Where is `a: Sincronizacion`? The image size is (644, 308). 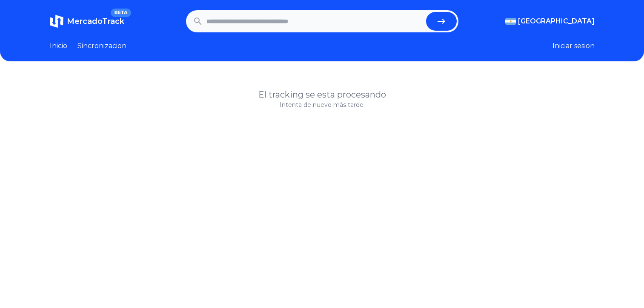
a: Sincronizacion is located at coordinates (102, 46).